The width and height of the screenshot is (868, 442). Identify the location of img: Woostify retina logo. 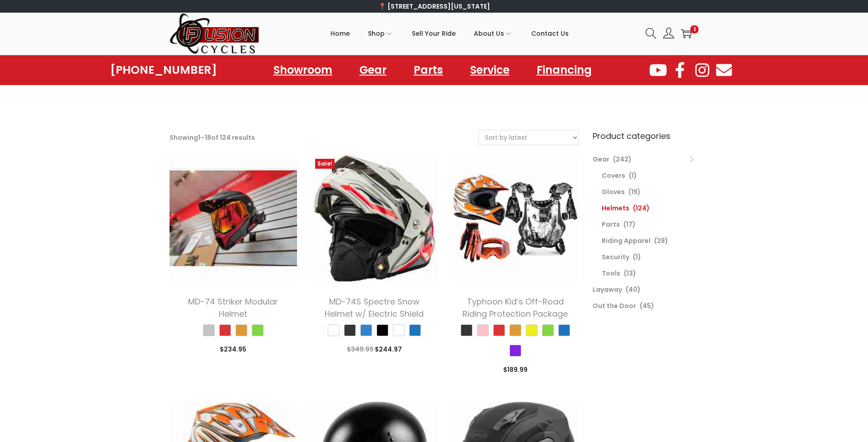
(215, 34).